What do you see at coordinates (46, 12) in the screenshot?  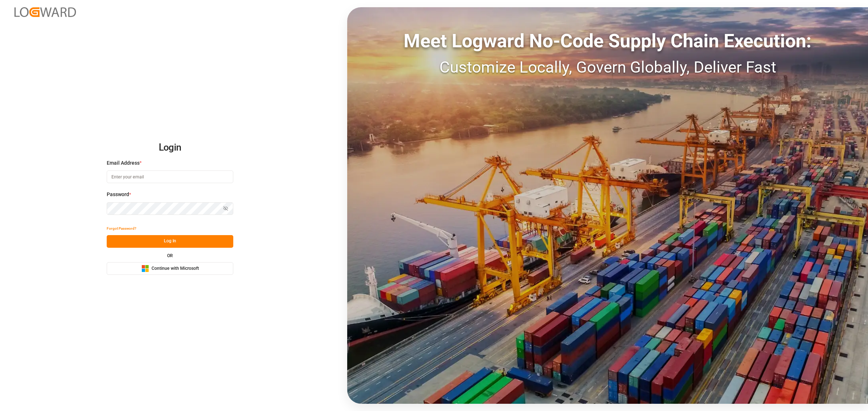 I see `img: Logward_new_orange.png` at bounding box center [46, 12].